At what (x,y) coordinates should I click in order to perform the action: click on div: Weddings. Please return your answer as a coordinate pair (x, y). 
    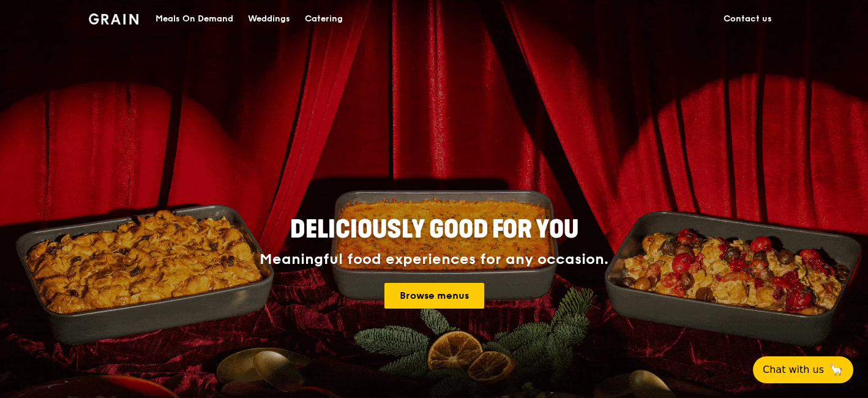
    Looking at the image, I should click on (269, 19).